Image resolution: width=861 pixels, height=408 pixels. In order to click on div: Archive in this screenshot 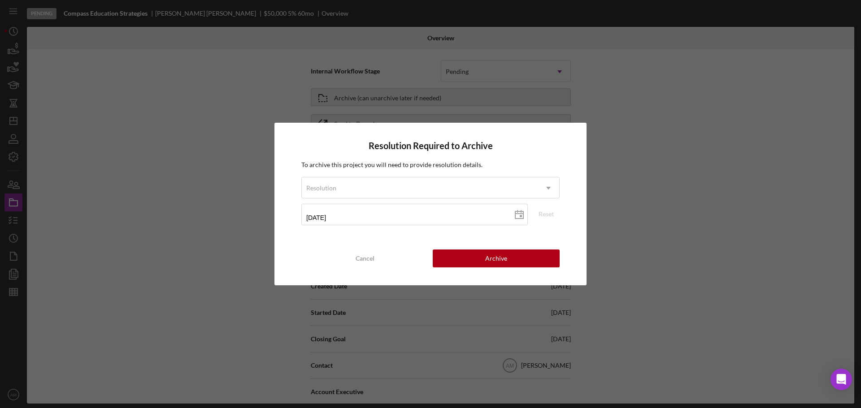, I will do `click(496, 259)`.